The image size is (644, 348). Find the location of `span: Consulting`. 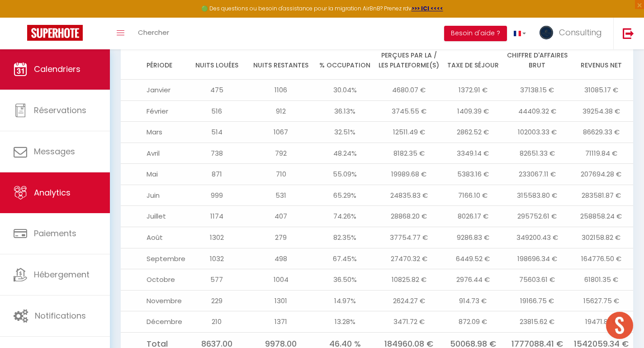

span: Consulting is located at coordinates (580, 32).